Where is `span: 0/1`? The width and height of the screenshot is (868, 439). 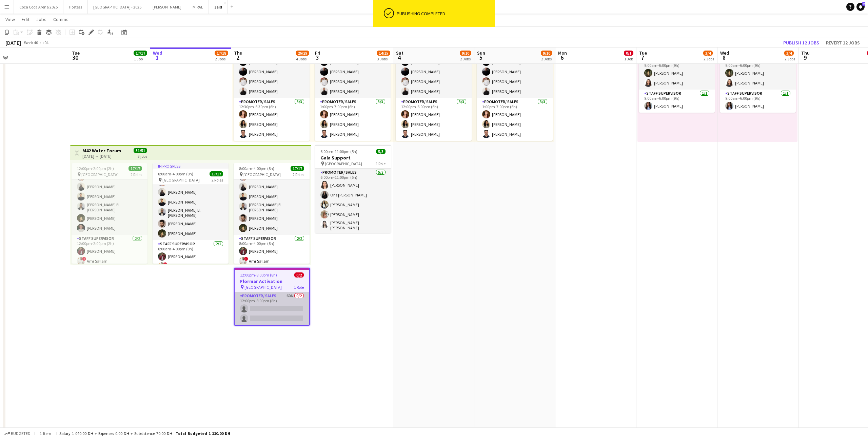 span: 0/1 is located at coordinates (629, 53).